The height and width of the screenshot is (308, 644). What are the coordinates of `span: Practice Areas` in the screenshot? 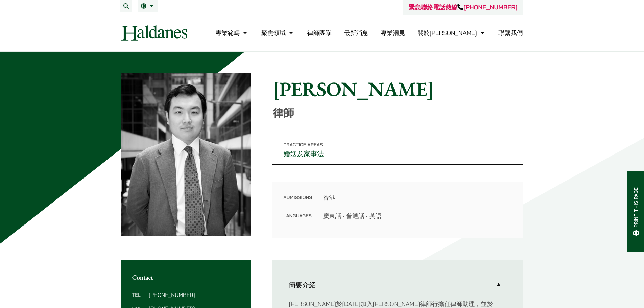 It's located at (303, 144).